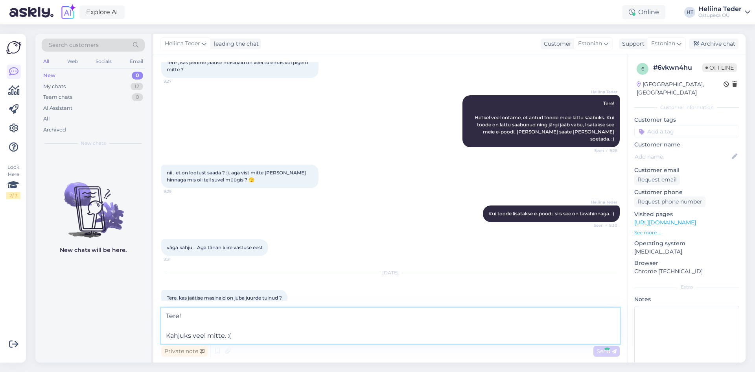  I want to click on p: See more ..., so click(687, 233).